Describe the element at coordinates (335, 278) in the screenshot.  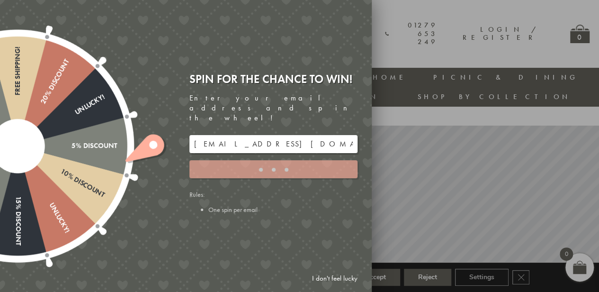
I see `a: I don't feel lucky` at that location.